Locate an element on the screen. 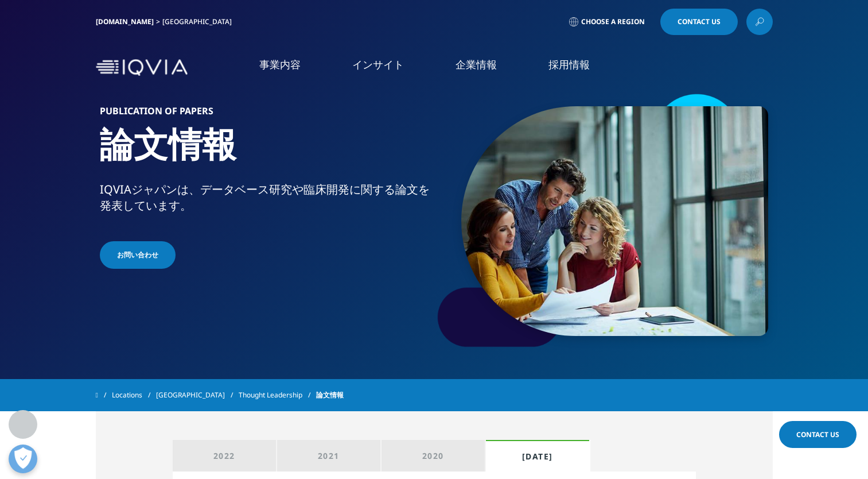 This screenshot has height=479, width=868. span: 論文情報 is located at coordinates (330, 395).